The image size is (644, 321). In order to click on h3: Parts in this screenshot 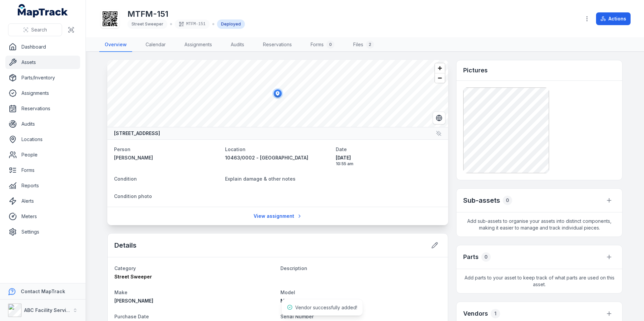, I will do `click(471, 257)`.